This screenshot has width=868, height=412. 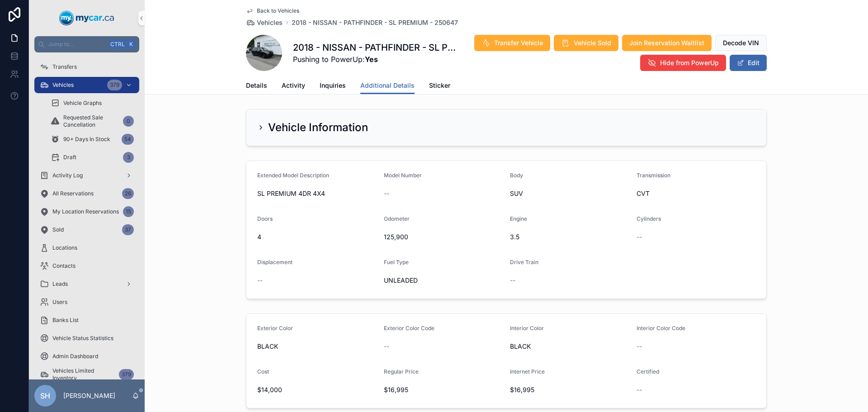 What do you see at coordinates (69, 157) in the screenshot?
I see `span: Draft` at bounding box center [69, 157].